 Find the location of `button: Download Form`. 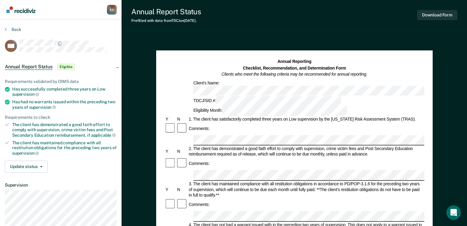

button: Download Form is located at coordinates (437, 15).